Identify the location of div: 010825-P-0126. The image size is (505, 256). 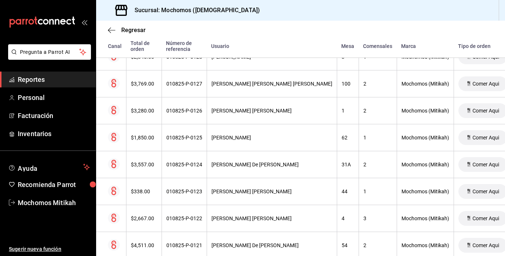
(184, 111).